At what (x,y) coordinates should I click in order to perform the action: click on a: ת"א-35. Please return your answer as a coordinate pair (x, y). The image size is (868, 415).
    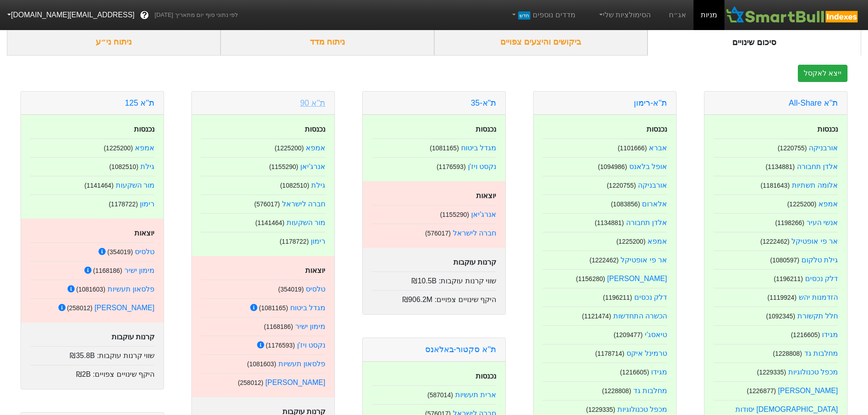
    Looking at the image, I should click on (484, 103).